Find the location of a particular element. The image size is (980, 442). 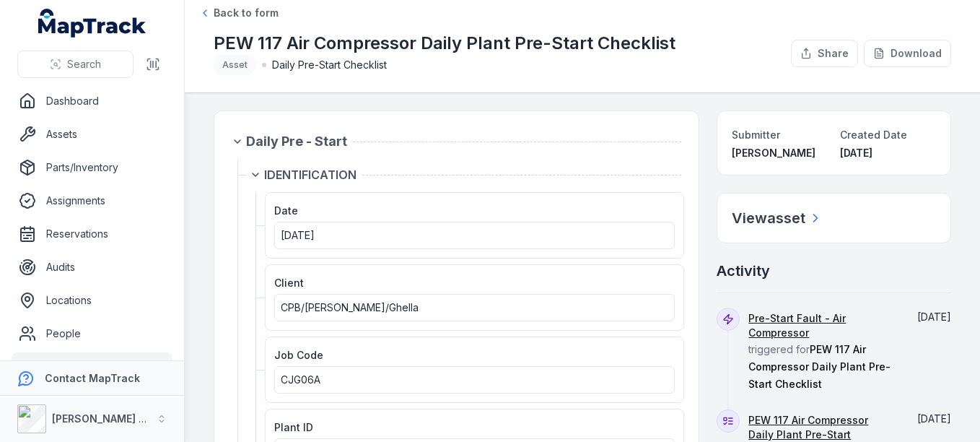

span: IDENTIFICATION is located at coordinates (310, 175).